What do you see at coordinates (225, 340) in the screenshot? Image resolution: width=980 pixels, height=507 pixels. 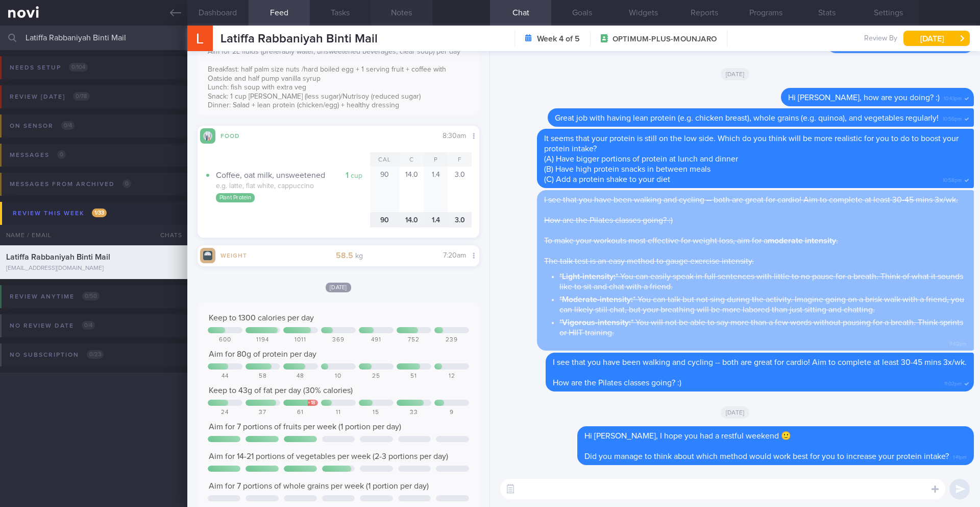 I see `div: 600` at bounding box center [225, 340].